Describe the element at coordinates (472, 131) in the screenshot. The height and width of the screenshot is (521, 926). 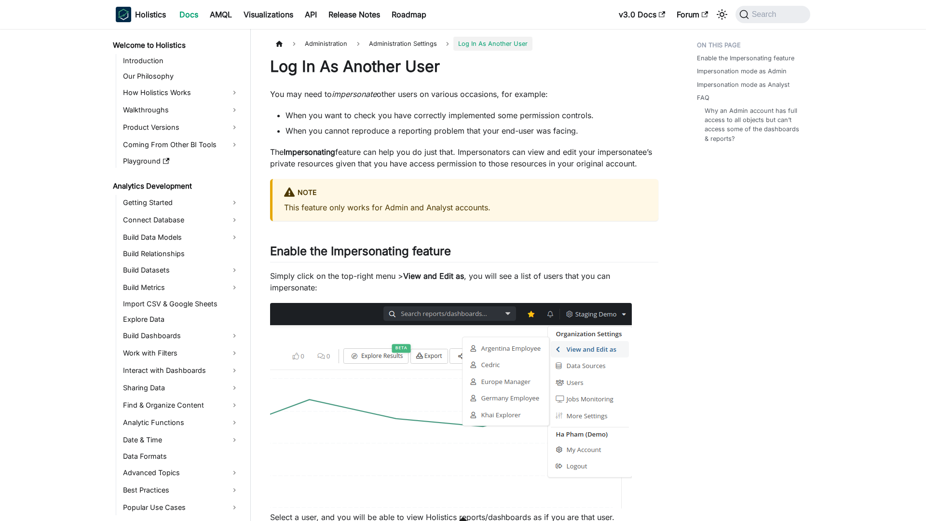
I see `li: When you cannot reproduce a reporting problem that your end-user was facing.` at that location.